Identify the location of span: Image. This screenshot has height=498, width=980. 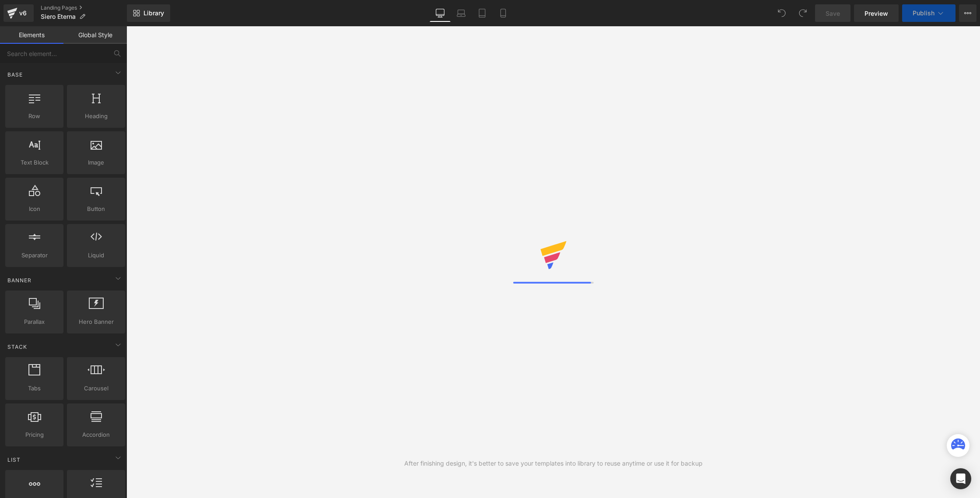
(96, 163).